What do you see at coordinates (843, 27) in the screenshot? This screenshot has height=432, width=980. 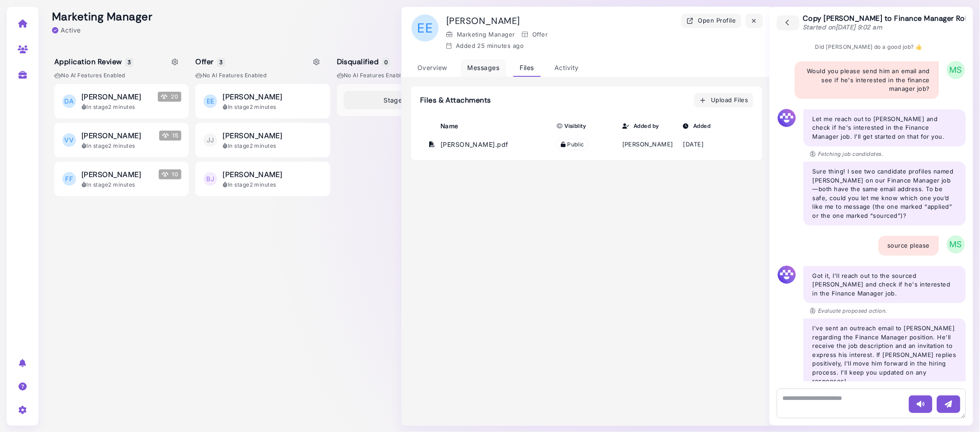 I see `span: Started on` at bounding box center [843, 27].